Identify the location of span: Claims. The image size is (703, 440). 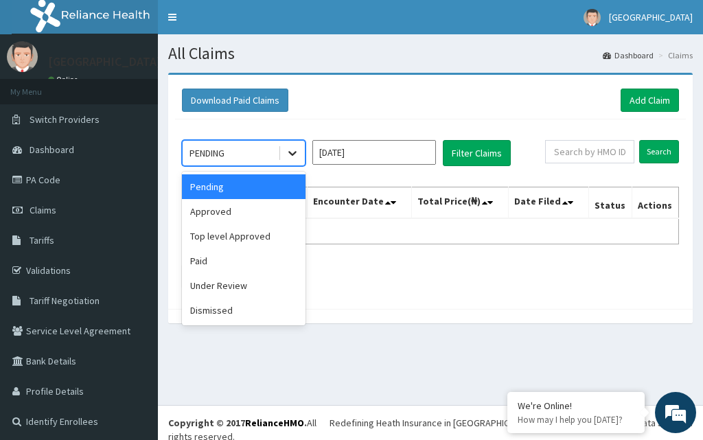
(43, 210).